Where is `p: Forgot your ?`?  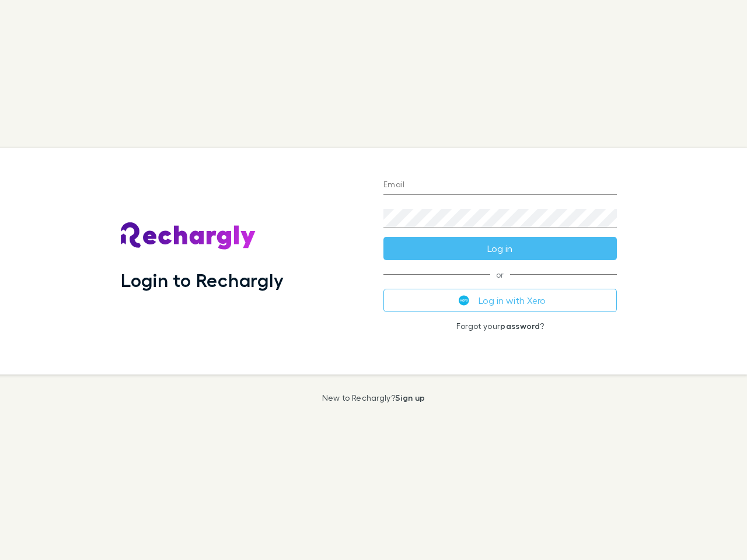 p: Forgot your ? is located at coordinates (500, 326).